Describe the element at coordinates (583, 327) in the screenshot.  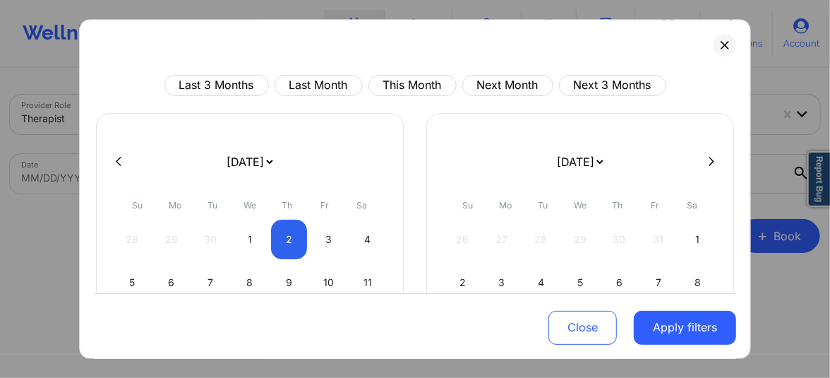
I see `button: Close` at that location.